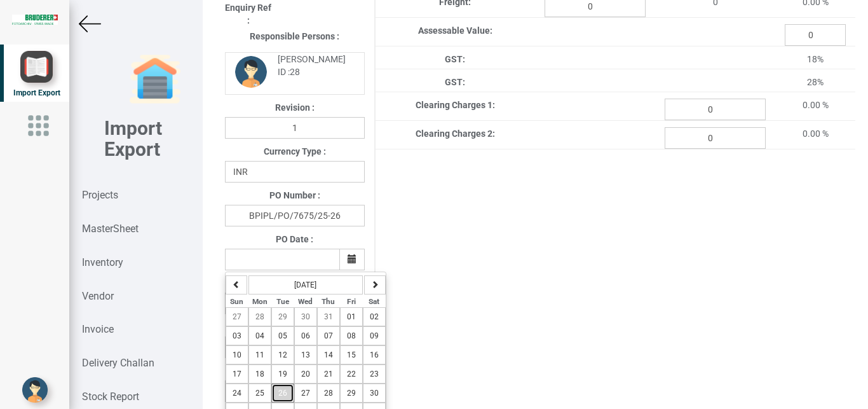  I want to click on button: 15, so click(351, 355).